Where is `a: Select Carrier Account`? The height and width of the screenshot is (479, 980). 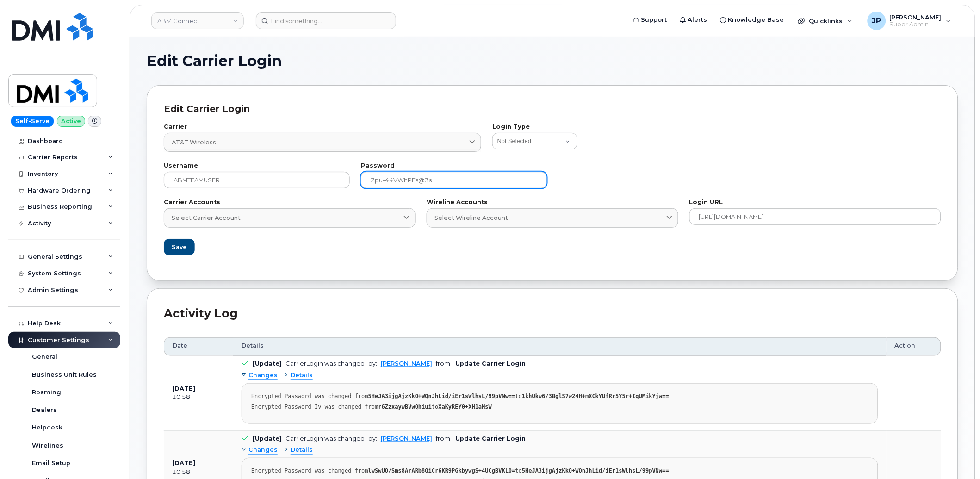
a: Select Carrier Account is located at coordinates (290, 218).